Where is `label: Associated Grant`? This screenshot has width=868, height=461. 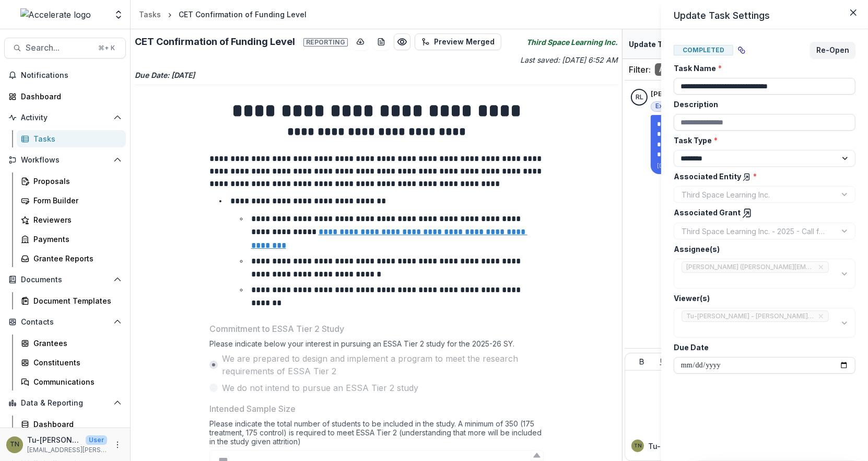
label: Associated Grant is located at coordinates (762, 213).